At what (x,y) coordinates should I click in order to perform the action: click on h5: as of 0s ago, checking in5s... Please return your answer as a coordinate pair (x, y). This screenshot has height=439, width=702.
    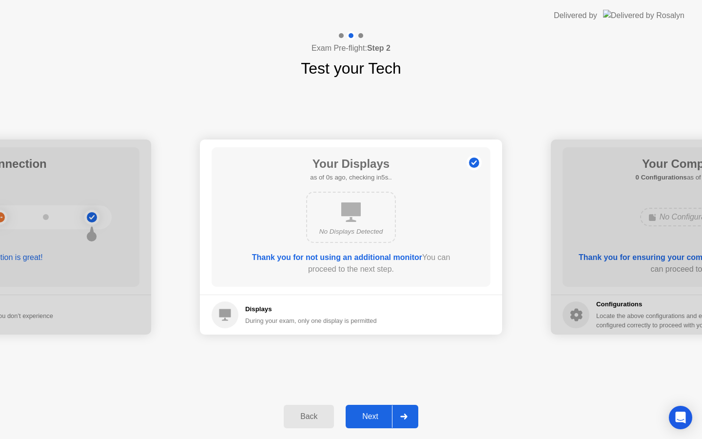
    Looking at the image, I should click on (351, 178).